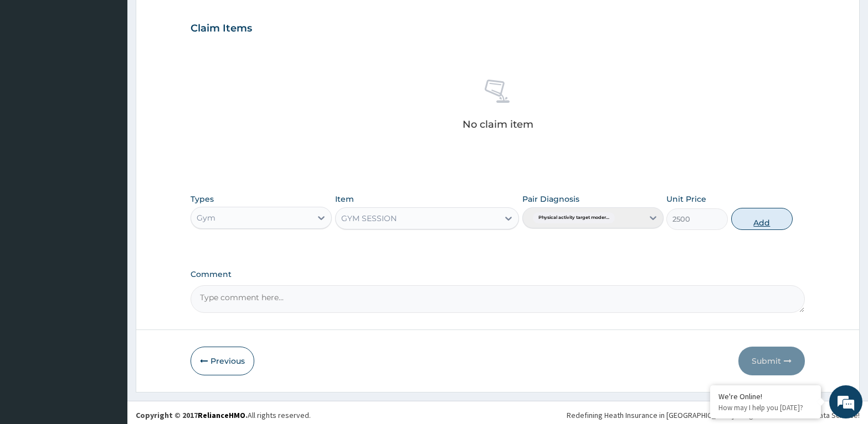 Image resolution: width=868 pixels, height=424 pixels. I want to click on a: RelianceHMO, so click(221, 415).